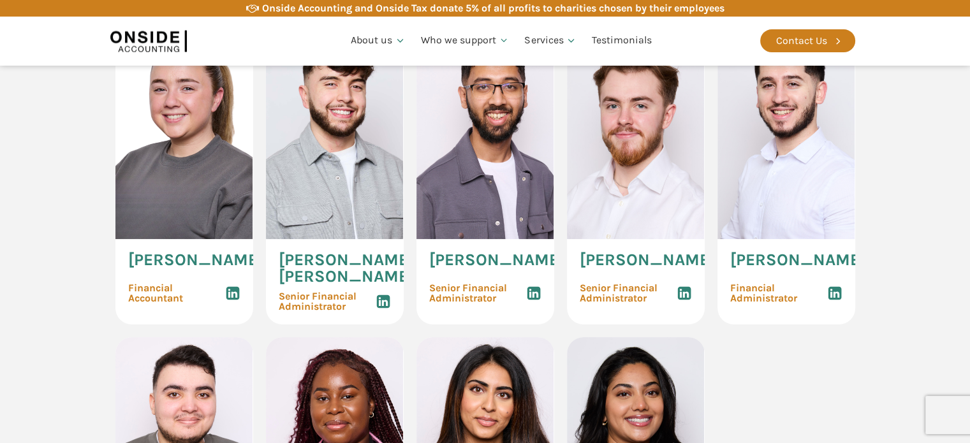 The width and height of the screenshot is (970, 443). Describe the element at coordinates (177, 293) in the screenshot. I see `span: Financial Accountant` at that location.